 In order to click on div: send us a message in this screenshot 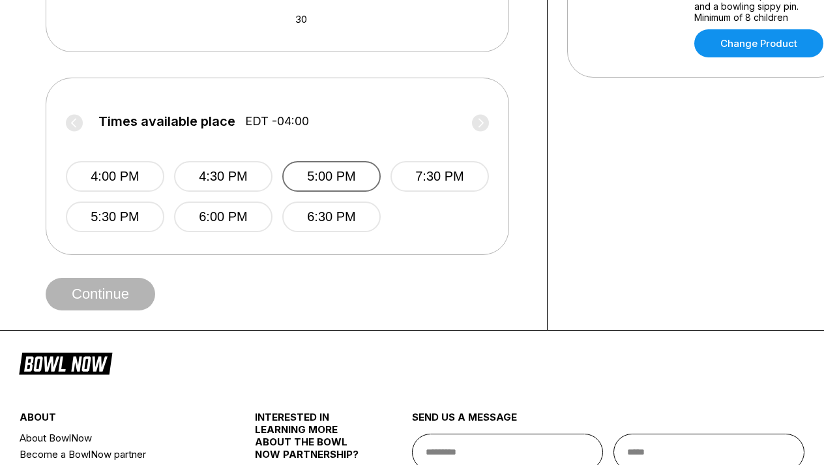, I will do `click(608, 422)`.